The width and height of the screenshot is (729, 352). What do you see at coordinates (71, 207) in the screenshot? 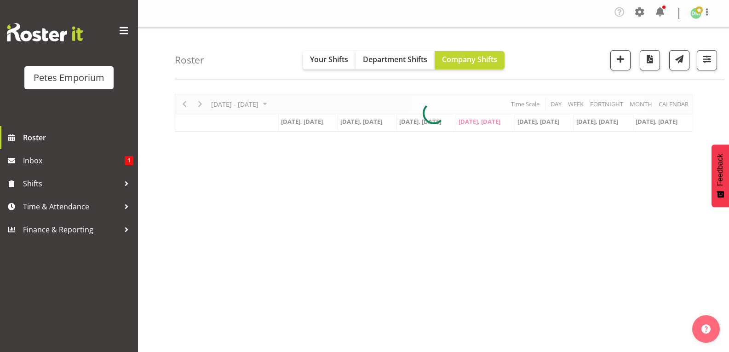
I see `span: Time & Attendance` at bounding box center [71, 207].